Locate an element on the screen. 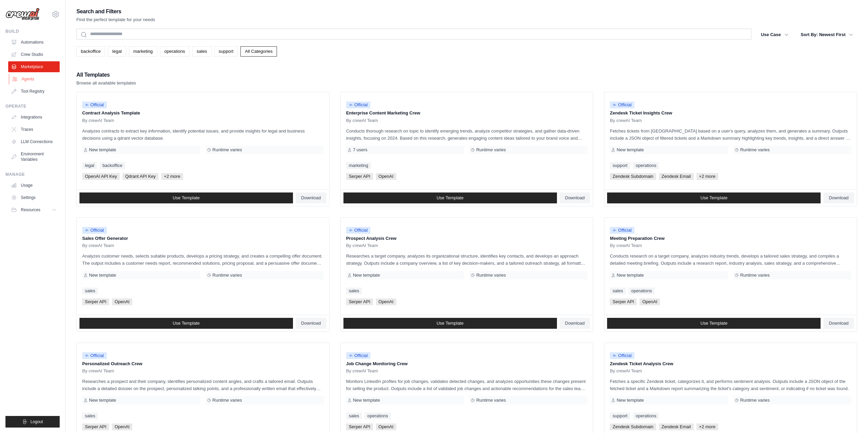  p: Researches a target company, analyzes its organizational structure, identifies key contacts, and ... is located at coordinates (467, 259).